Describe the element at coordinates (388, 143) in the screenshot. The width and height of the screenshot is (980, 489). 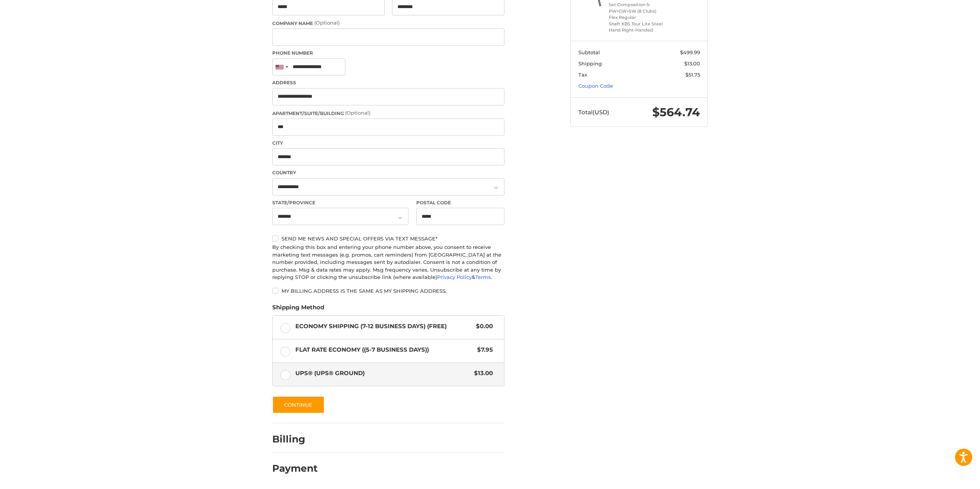
I see `label: City` at that location.